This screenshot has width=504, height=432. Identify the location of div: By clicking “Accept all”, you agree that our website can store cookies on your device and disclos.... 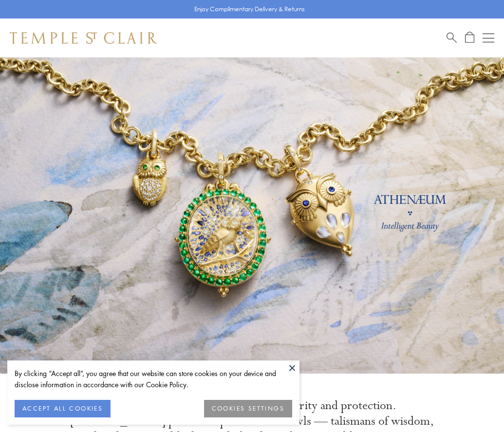
(153, 379).